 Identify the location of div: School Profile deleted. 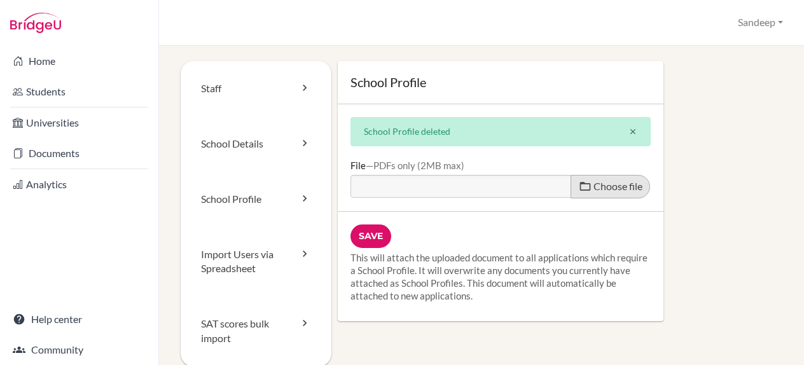
(501, 132).